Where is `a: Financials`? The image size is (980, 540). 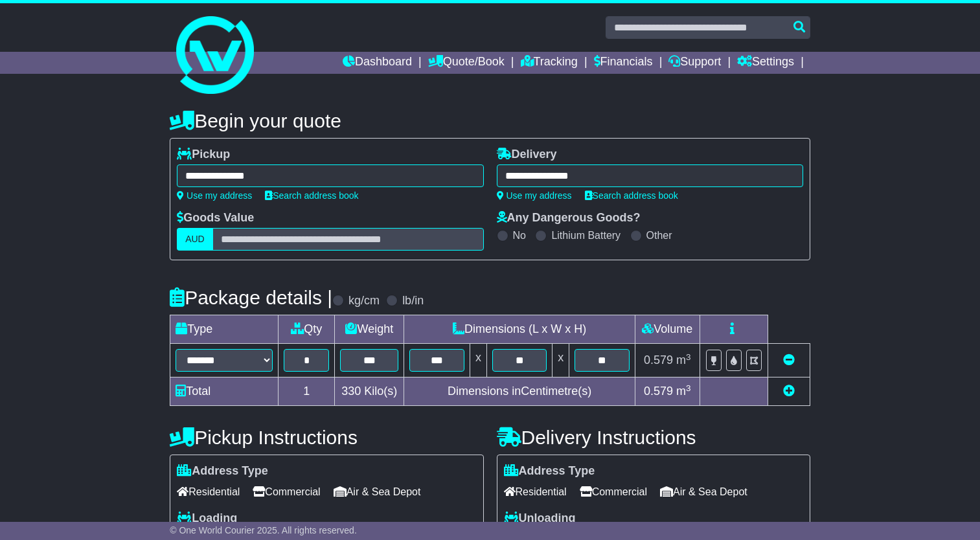 a: Financials is located at coordinates (623, 63).